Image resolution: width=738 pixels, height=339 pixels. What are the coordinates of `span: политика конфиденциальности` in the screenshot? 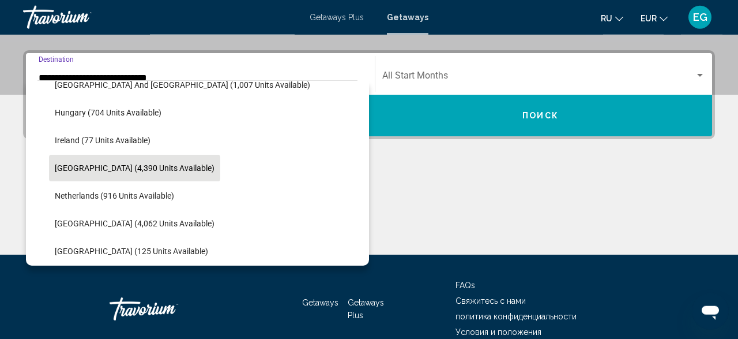 It's located at (516, 316).